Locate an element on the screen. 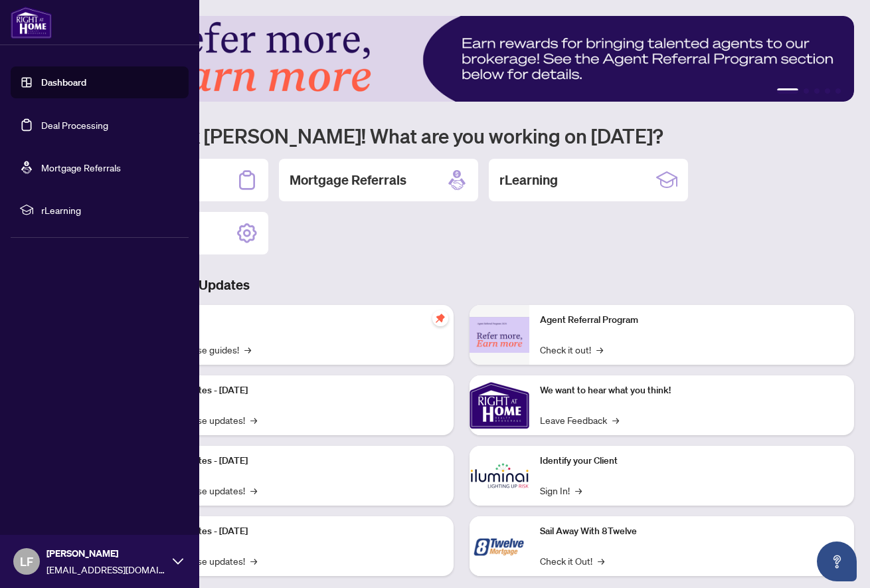  img: Identify your Client is located at coordinates (499, 476).